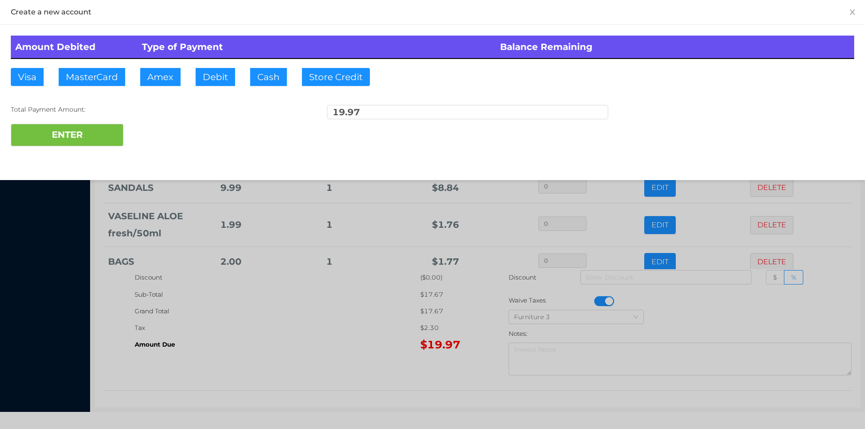  What do you see at coordinates (151, 109) in the screenshot?
I see `div: Total Payment Amount:` at bounding box center [151, 109].